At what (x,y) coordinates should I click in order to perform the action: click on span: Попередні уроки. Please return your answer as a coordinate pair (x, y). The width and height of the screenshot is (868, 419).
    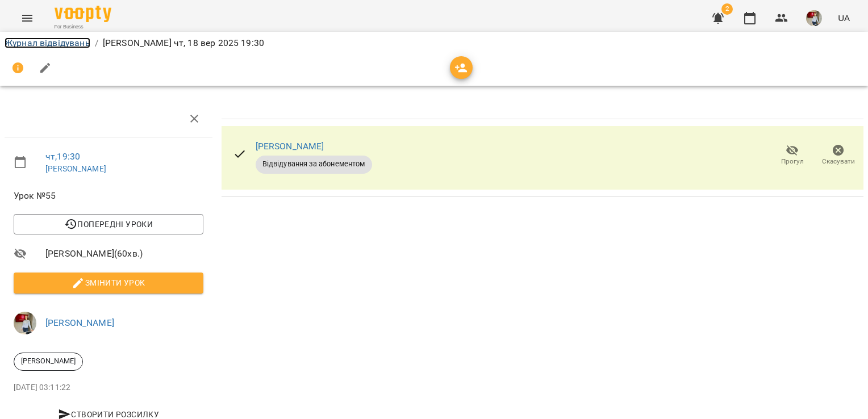
    Looking at the image, I should click on (108, 224).